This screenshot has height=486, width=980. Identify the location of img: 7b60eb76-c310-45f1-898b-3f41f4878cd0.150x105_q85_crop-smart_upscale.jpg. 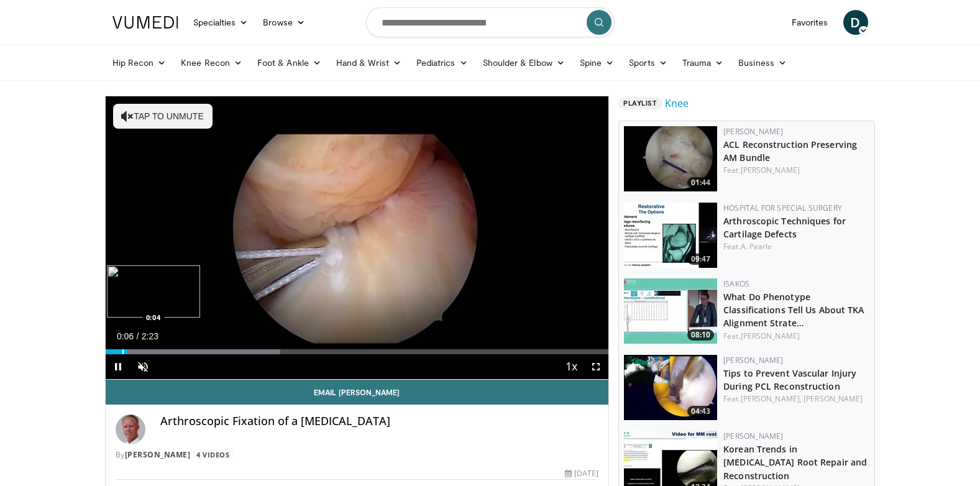
(671, 158).